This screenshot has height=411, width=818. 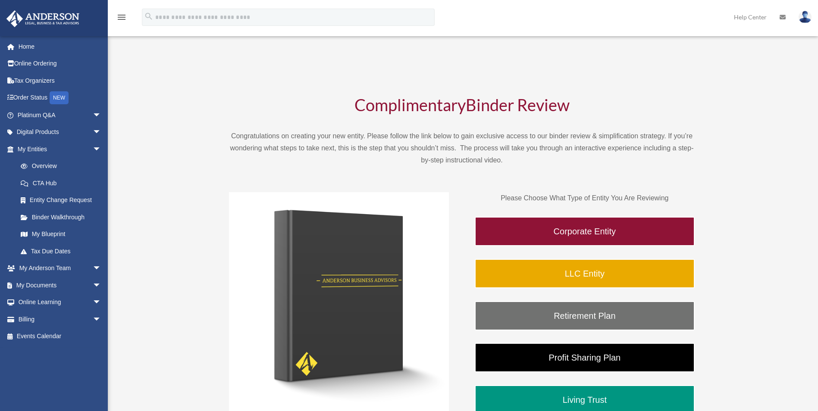 What do you see at coordinates (122, 19) in the screenshot?
I see `a: menu` at bounding box center [122, 19].